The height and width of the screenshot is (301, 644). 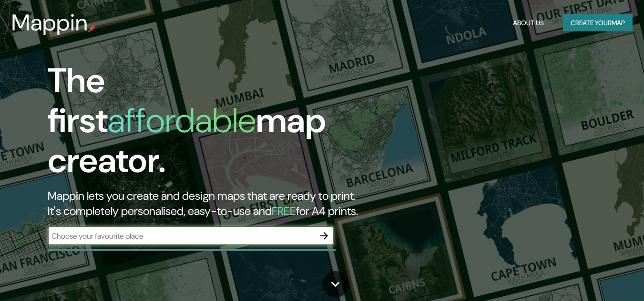 What do you see at coordinates (598, 22) in the screenshot?
I see `button: Create yourmap` at bounding box center [598, 22].